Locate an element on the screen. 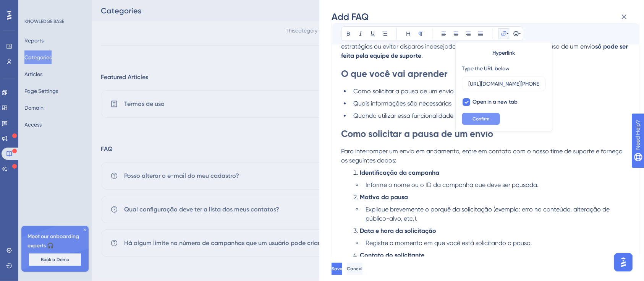  span: Para interromper um envio em andamento, entre em contato com o nosso time de suporte e forneça os... is located at coordinates (483, 155).